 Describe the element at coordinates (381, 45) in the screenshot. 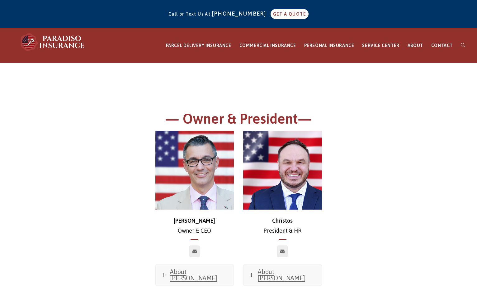

I see `a: SERVICE CENTER` at that location.